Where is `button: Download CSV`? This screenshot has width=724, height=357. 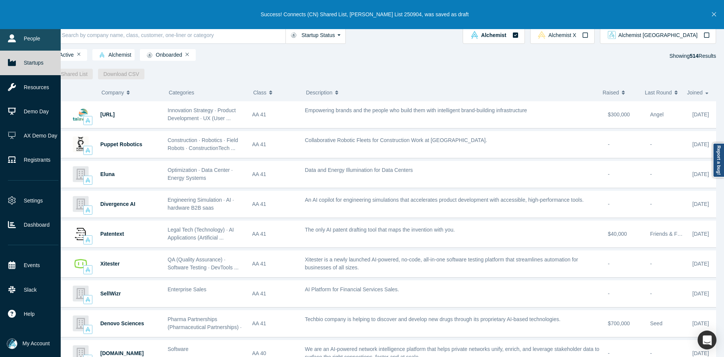
button: Download CSV is located at coordinates (121, 74).